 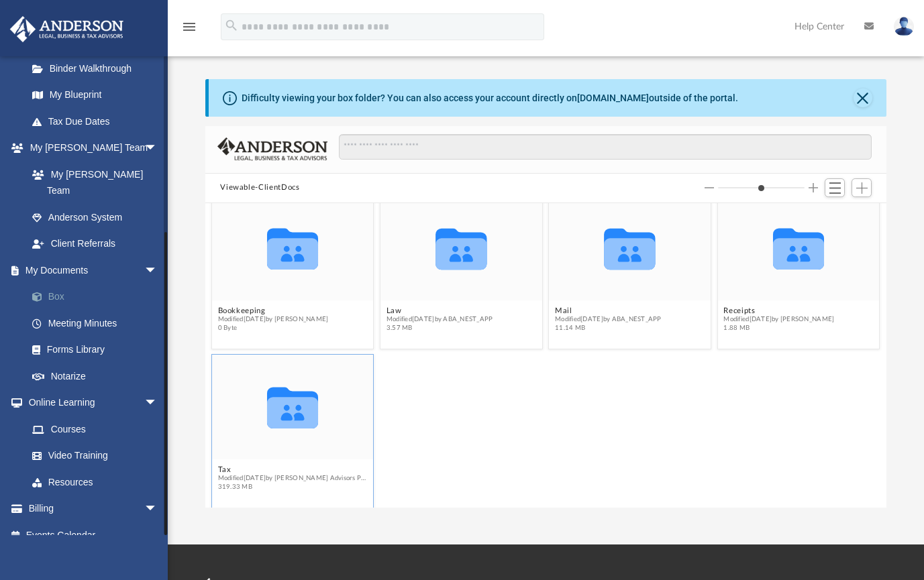 I want to click on img: Anderson Advisors Platinum Portal, so click(x=67, y=29).